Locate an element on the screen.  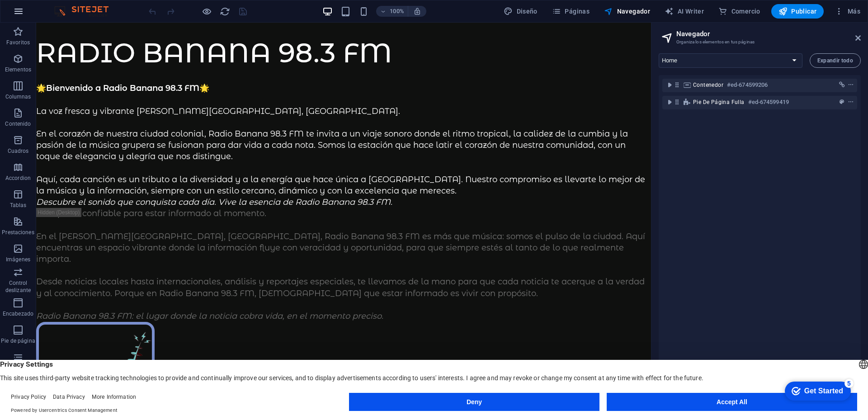
button: Comercio is located at coordinates (739, 11).